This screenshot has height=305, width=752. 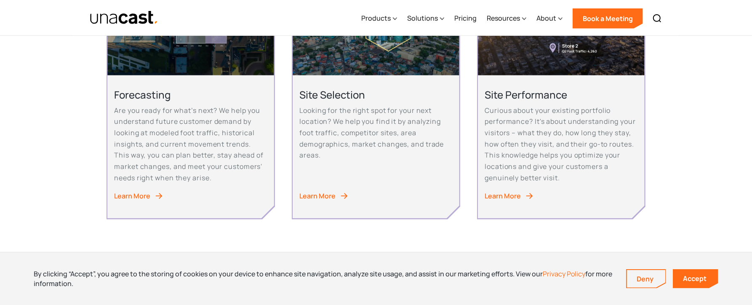 What do you see at coordinates (646, 279) in the screenshot?
I see `a: Deny` at bounding box center [646, 279].